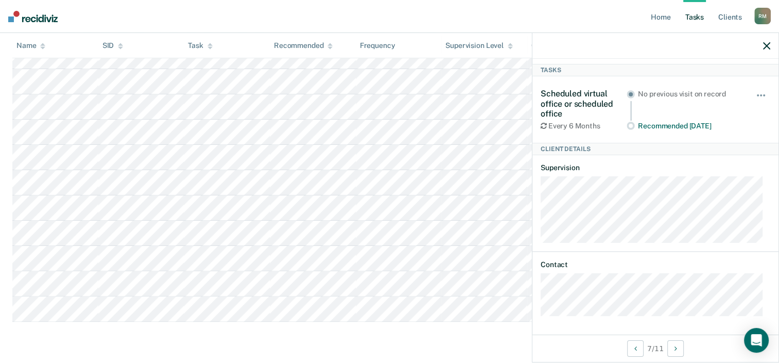 Image resolution: width=779 pixels, height=363 pixels. Describe the element at coordinates (584, 126) in the screenshot. I see `div: Every 6 Months` at that location.